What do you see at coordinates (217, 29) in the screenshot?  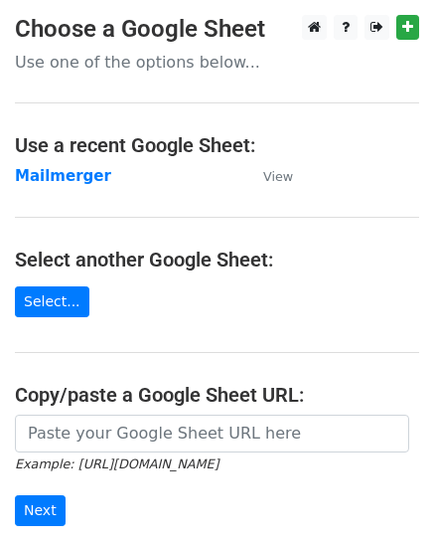 I see `h3: Choose a Google Sheet` at bounding box center [217, 29].